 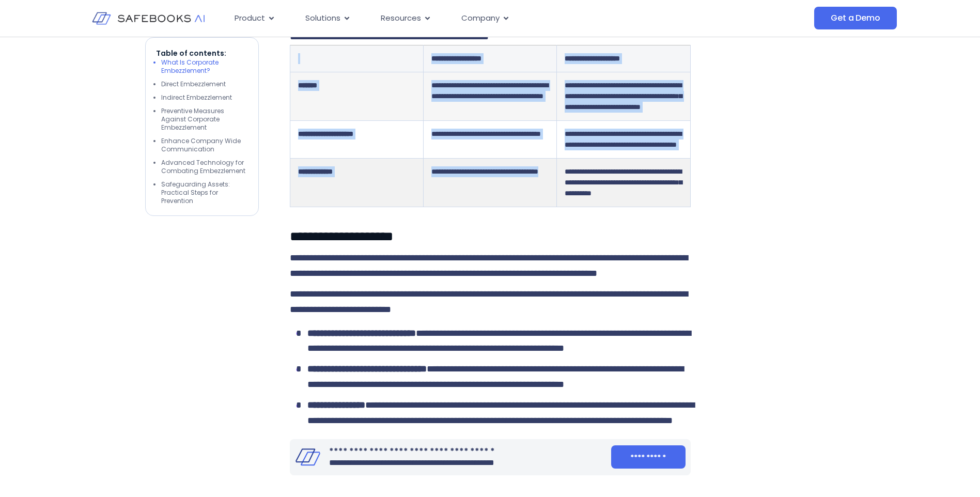 What do you see at coordinates (205, 167) in the screenshot?
I see `li: Advanced Technology for Combating Embezzlement` at bounding box center [205, 167].